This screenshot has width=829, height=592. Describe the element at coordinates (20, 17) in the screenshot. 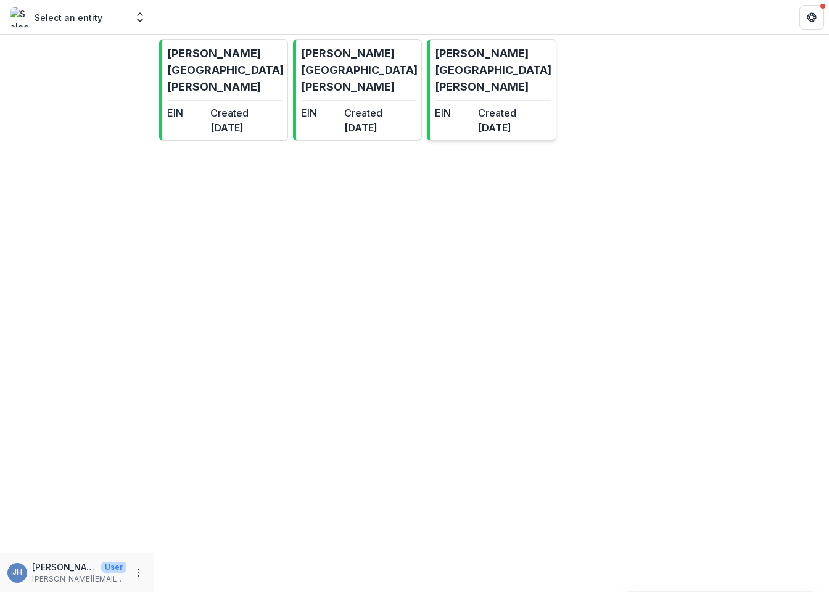

I see `img: Select an entity` at that location.